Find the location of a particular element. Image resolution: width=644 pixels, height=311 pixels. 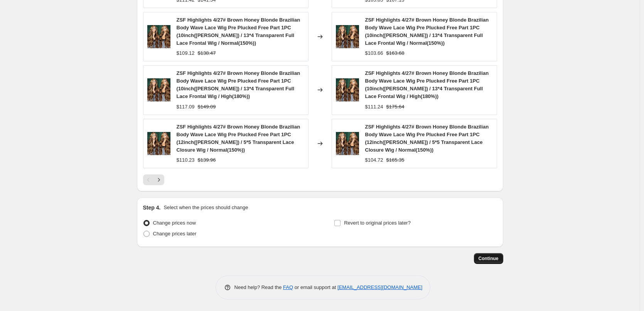

span: $163.68 is located at coordinates (395, 53).